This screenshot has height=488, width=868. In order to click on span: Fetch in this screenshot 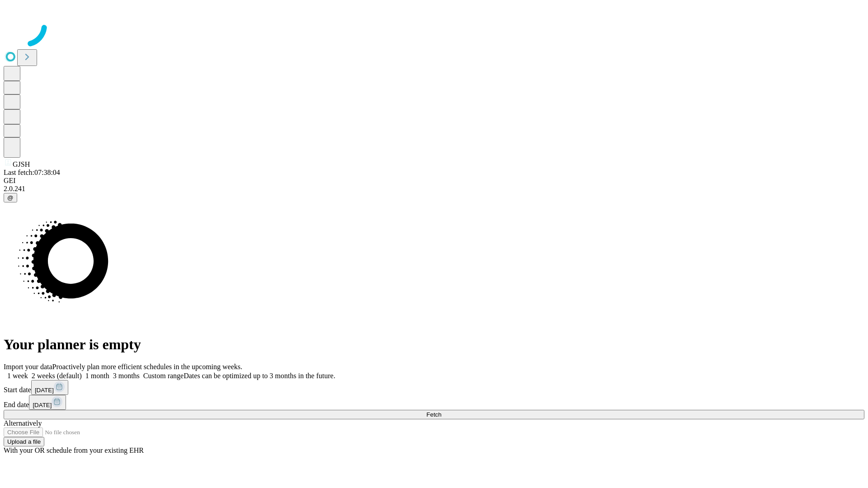, I will do `click(434, 415)`.